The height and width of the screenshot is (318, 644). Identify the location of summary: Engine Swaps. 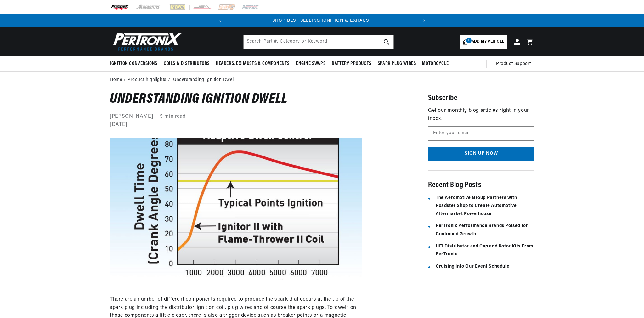
(311, 63).